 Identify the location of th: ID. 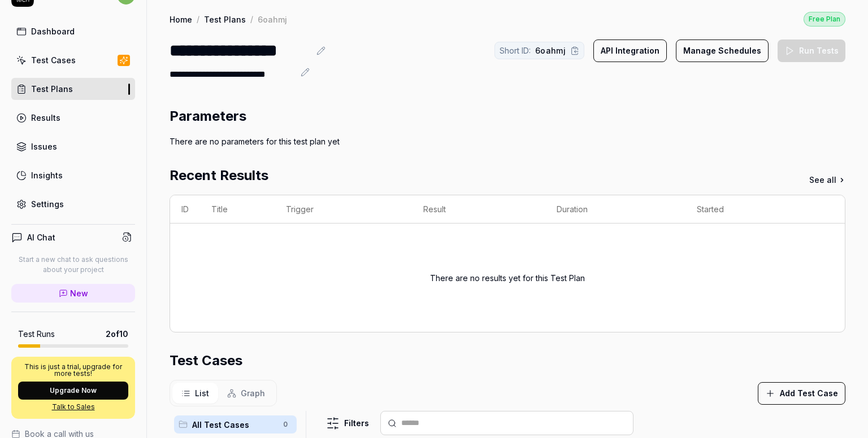
(185, 209).